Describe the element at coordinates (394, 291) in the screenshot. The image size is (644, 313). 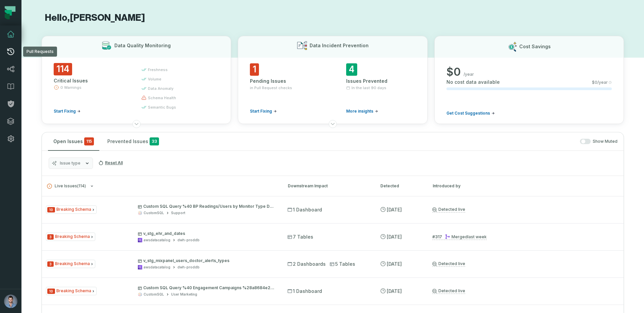
I see `relative-time: Aug 5, 2025, 4:01 AM GMT+3` at that location.